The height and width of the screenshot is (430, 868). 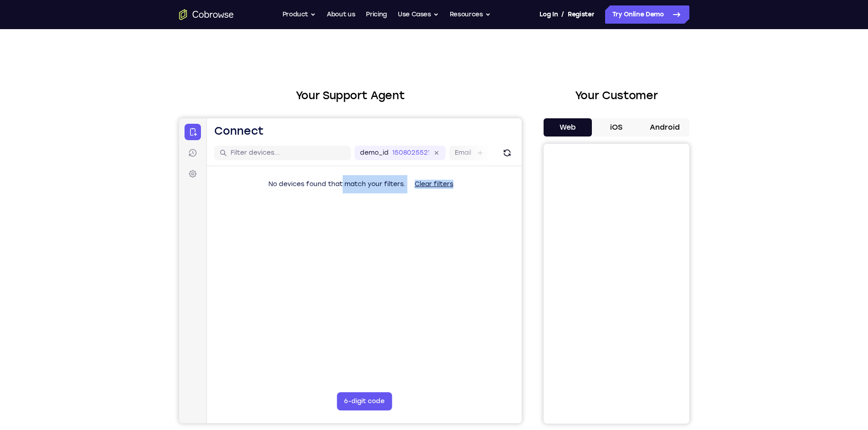 What do you see at coordinates (328, 35) in the screenshot?
I see `button: Refresh` at bounding box center [328, 35].